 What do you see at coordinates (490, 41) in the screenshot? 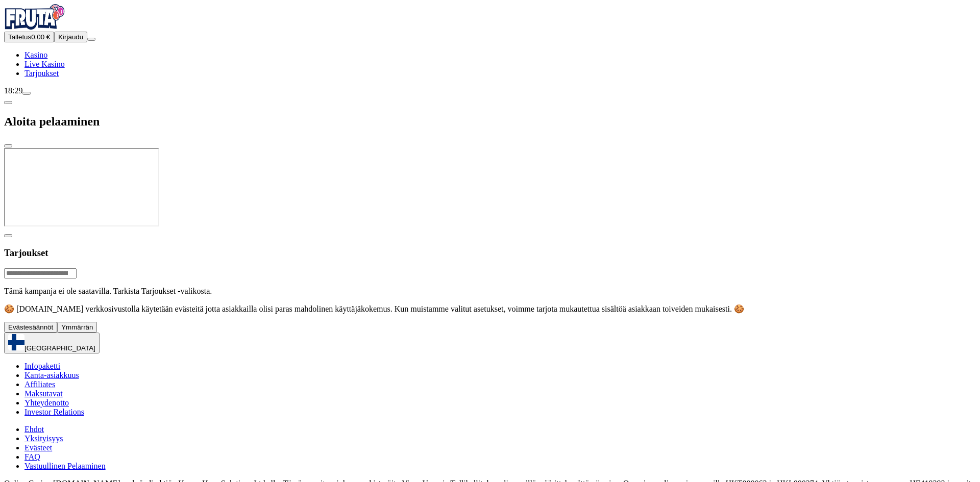
I see `nav: Primary` at bounding box center [490, 41].